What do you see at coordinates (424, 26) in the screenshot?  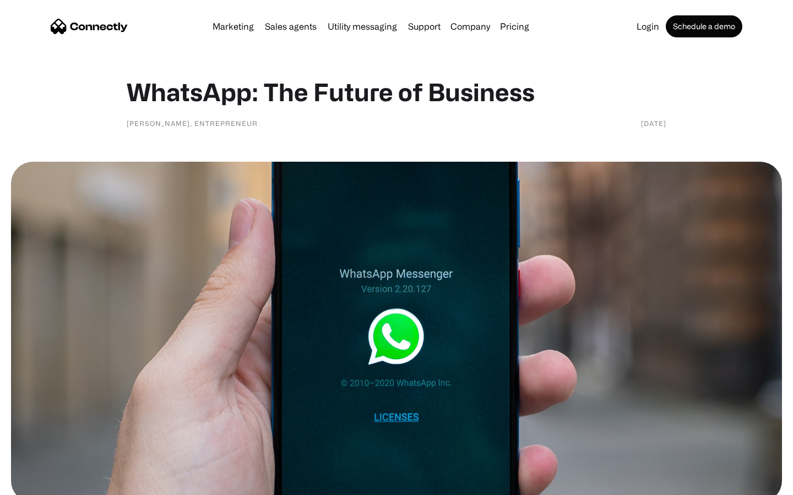 I see `a: Support` at bounding box center [424, 26].